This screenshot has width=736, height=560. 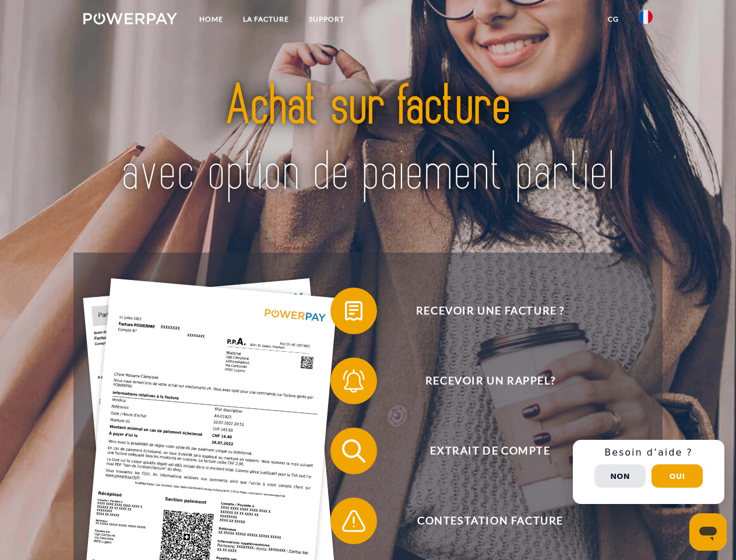 What do you see at coordinates (490, 450) in the screenshot?
I see `span: Extrait de compte` at bounding box center [490, 450].